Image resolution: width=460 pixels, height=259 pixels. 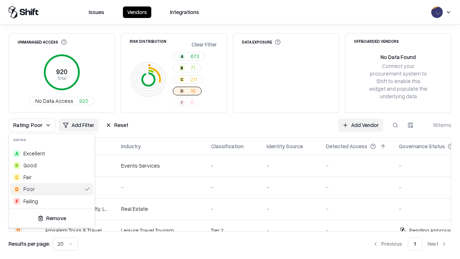 I want to click on div: F, so click(x=17, y=201).